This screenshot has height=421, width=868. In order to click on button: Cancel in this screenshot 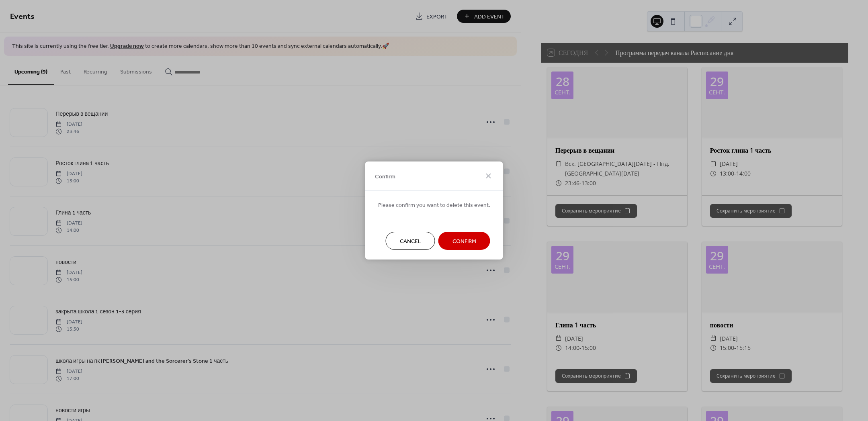, I will do `click(411, 241)`.